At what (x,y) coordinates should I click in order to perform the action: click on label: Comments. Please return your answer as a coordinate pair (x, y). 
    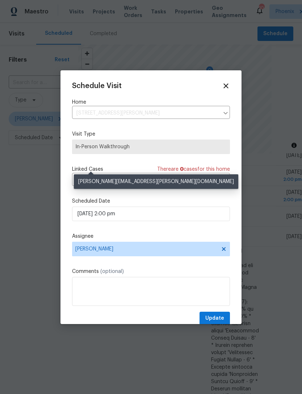
    Looking at the image, I should click on (151, 271).